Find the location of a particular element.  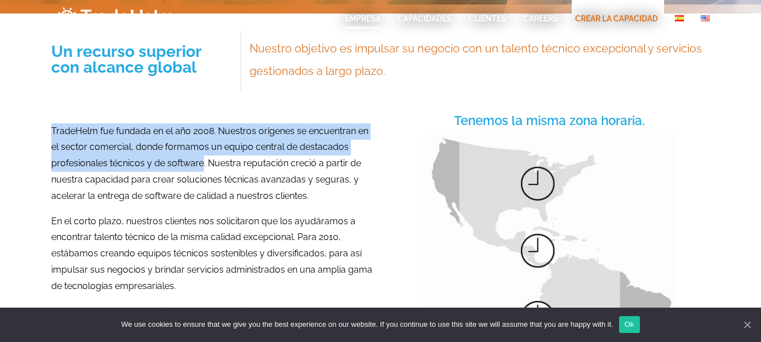

a: CAREERS is located at coordinates (541, 19).